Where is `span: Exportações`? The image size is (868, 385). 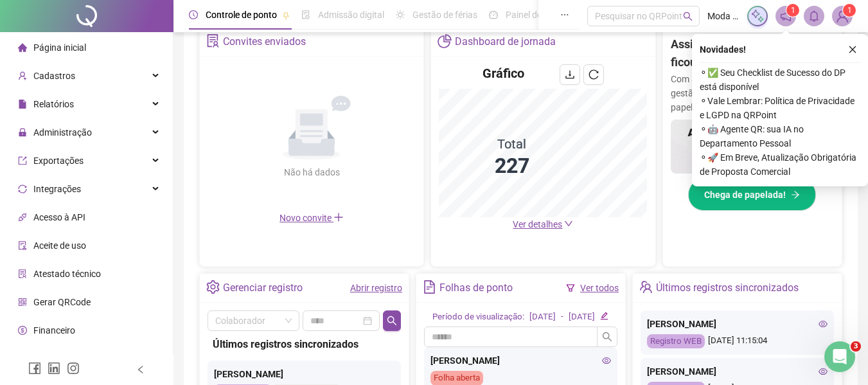
span: Exportações is located at coordinates (59, 161).